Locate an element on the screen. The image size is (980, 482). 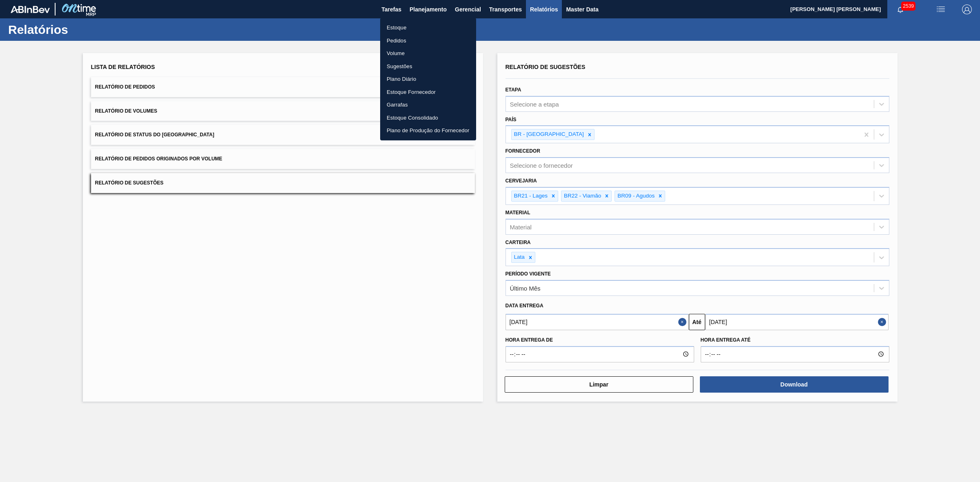
a: Sugestões is located at coordinates (428, 67).